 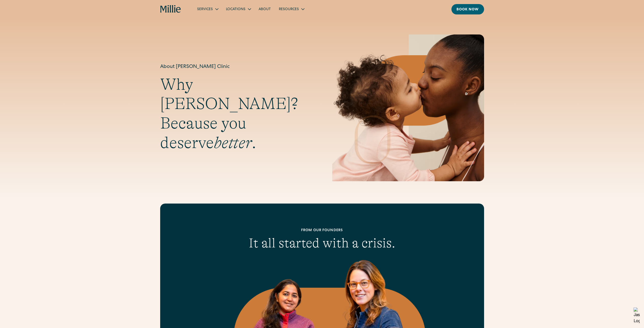 I want to click on div: Book now, so click(x=468, y=10).